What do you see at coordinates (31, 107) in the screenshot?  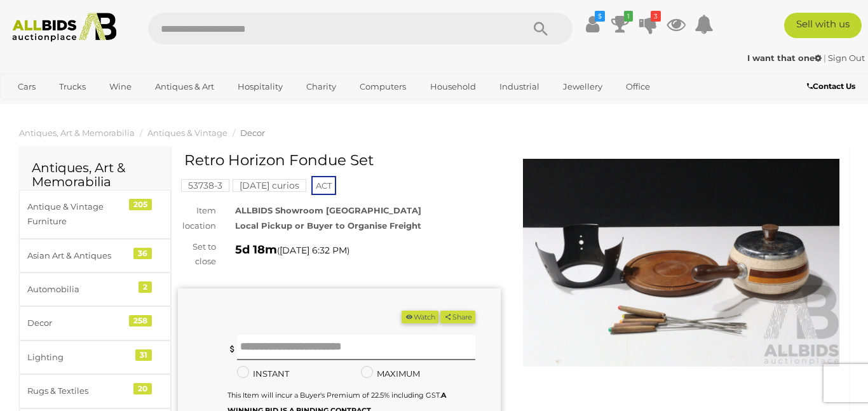 I see `a: Sports` at bounding box center [31, 107].